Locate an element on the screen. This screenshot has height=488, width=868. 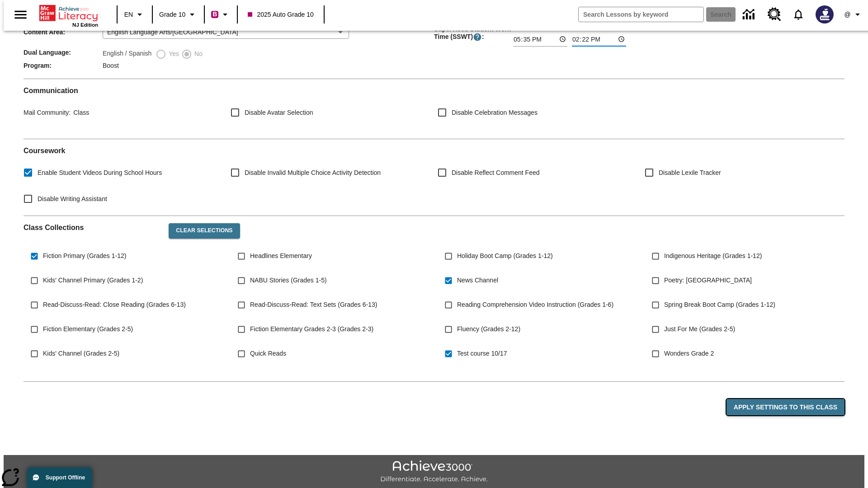
span: Mail Community : is located at coordinates (47, 113).